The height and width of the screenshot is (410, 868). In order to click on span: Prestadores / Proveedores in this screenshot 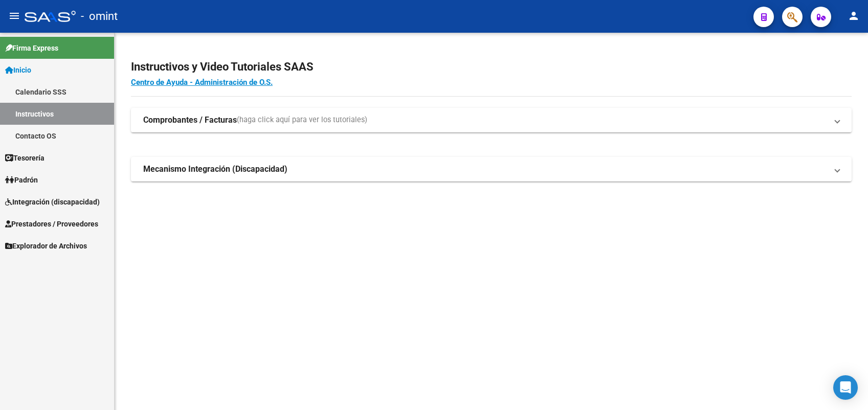, I will do `click(51, 224)`.